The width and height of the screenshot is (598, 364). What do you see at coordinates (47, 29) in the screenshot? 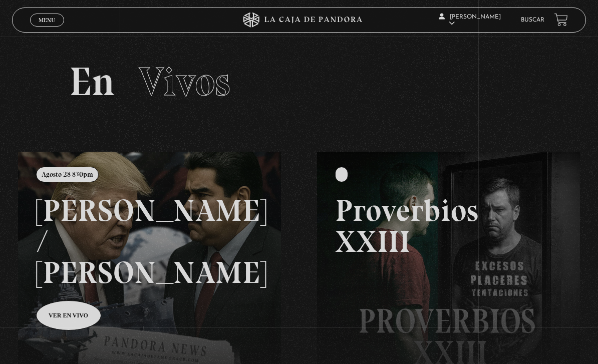
I see `span: Cerrar` at bounding box center [47, 29].